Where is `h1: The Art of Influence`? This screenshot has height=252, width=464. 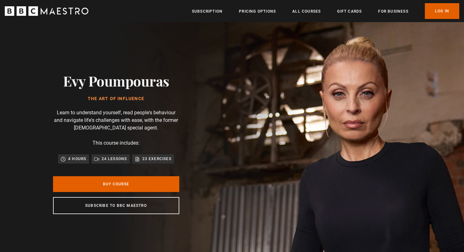
h1: The Art of Influence is located at coordinates (116, 99).